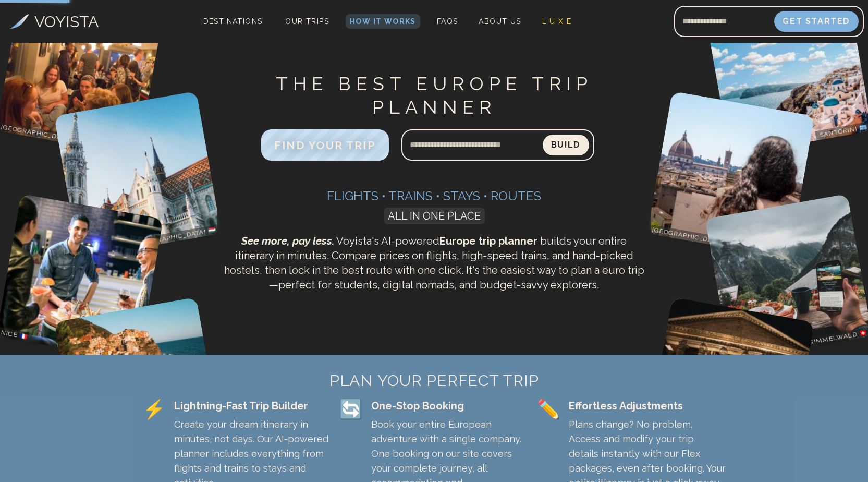 This screenshot has height=482, width=868. Describe the element at coordinates (434, 196) in the screenshot. I see `h3: Flights • Trains • Stays • Routes` at that location.